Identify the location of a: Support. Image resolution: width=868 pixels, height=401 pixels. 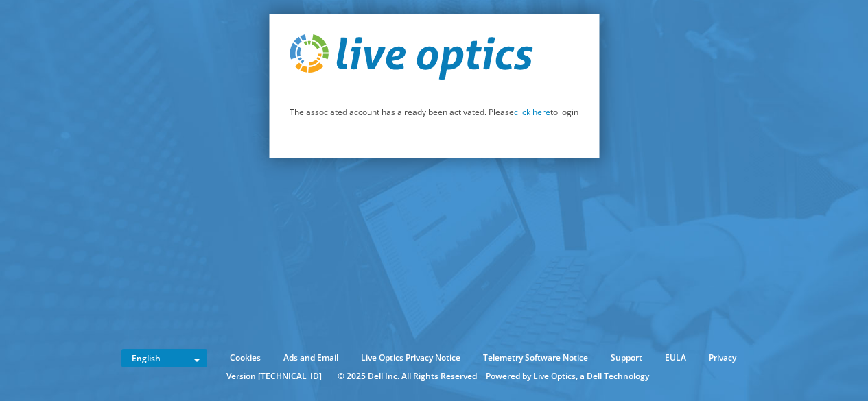
(626, 358).